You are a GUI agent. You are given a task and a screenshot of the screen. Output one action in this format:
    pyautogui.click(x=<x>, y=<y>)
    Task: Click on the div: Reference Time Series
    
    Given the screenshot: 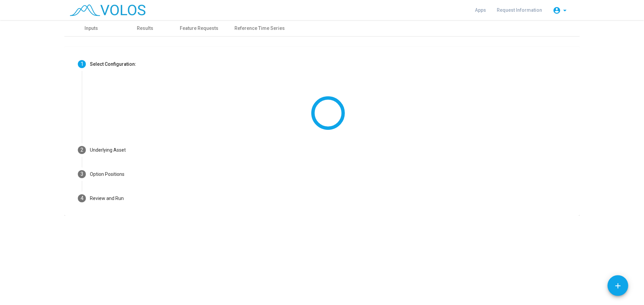 What is the action you would take?
    pyautogui.click(x=259, y=28)
    